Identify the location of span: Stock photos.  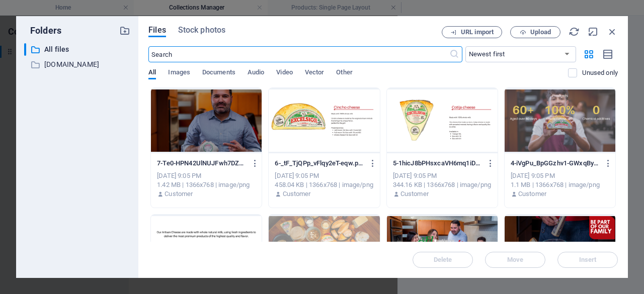
(202, 30).